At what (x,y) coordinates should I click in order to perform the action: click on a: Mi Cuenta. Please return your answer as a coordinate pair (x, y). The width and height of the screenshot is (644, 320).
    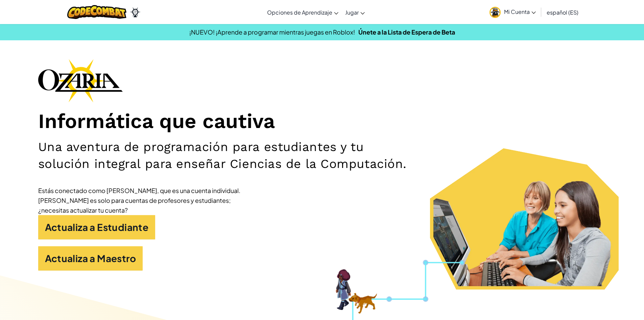
    Looking at the image, I should click on (513, 12).